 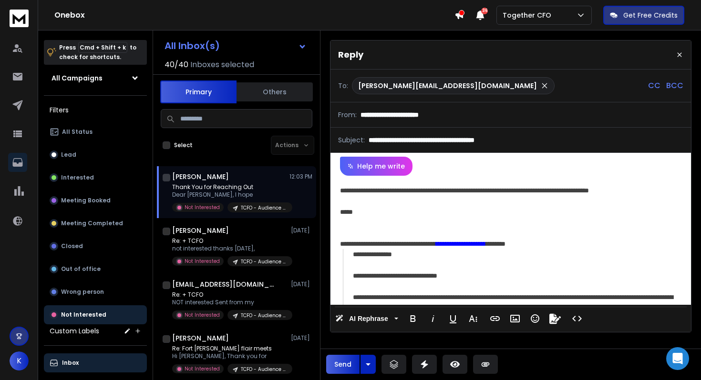 I want to click on button: Others, so click(x=275, y=92).